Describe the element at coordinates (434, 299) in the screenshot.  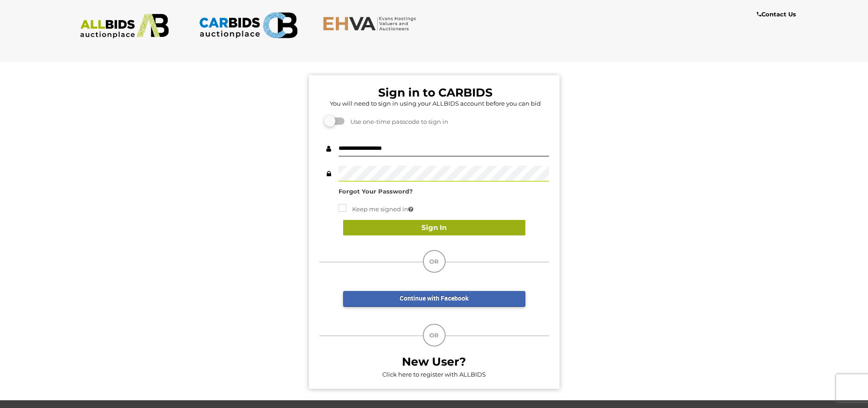
I see `a: Continue with Facebook` at that location.